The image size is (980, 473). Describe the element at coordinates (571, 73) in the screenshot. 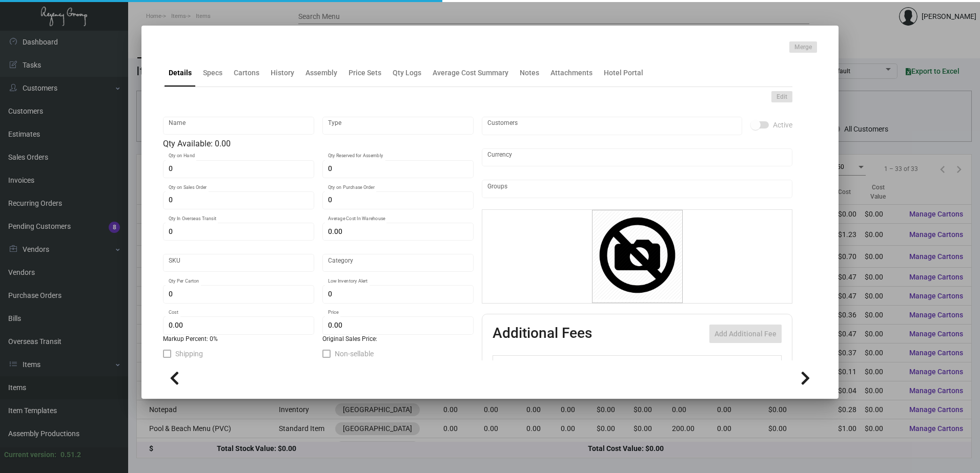

I see `div: Attachments` at that location.